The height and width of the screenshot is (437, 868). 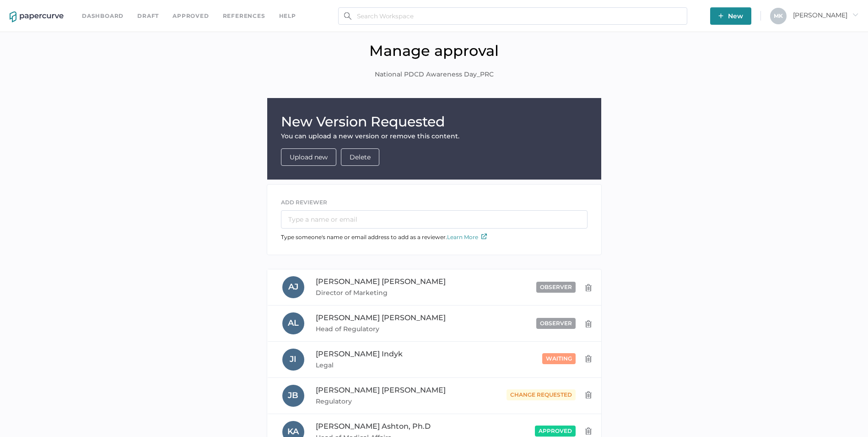 What do you see at coordinates (731, 16) in the screenshot?
I see `span: New` at bounding box center [731, 16].